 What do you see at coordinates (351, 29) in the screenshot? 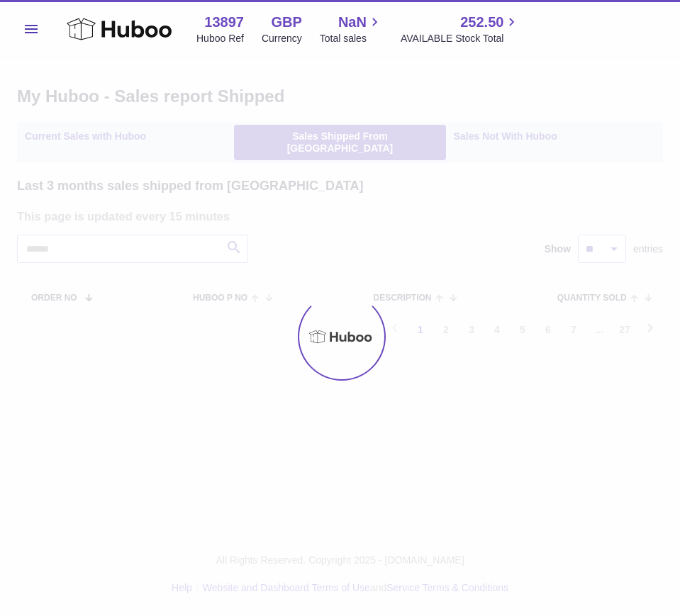
I see `a: NaN Total sales` at bounding box center [351, 29].